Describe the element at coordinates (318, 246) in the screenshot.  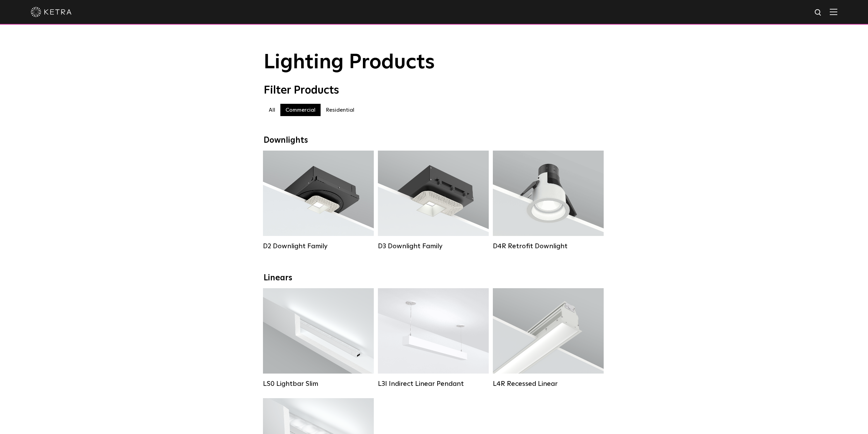
I see `div: D2 Downlight Family` at that location.